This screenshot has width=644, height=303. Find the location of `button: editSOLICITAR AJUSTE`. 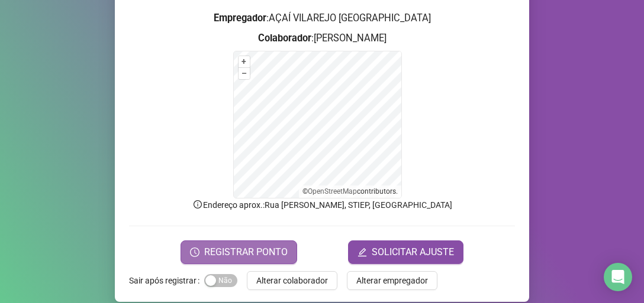

button: editSOLICITAR AJUSTE is located at coordinates (405, 252).